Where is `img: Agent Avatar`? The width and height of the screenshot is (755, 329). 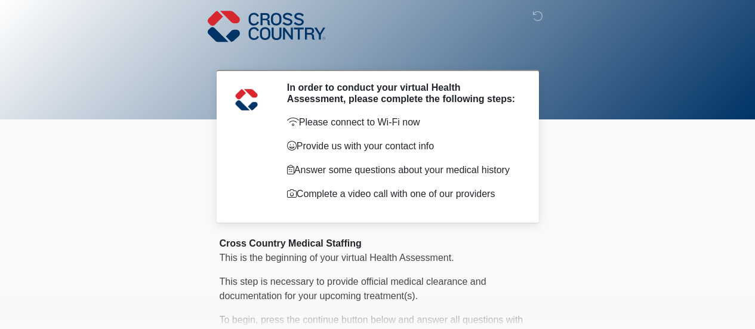 img: Agent Avatar is located at coordinates (246, 100).